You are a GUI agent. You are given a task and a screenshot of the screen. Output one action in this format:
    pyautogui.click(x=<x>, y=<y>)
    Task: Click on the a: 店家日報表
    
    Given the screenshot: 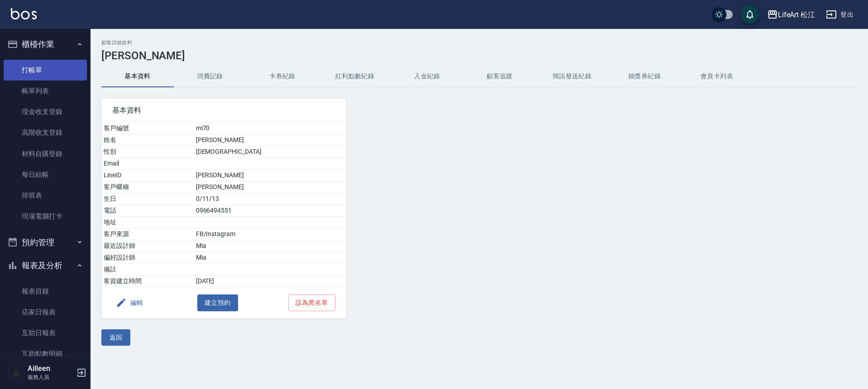 What is the action you would take?
    pyautogui.click(x=46, y=312)
    